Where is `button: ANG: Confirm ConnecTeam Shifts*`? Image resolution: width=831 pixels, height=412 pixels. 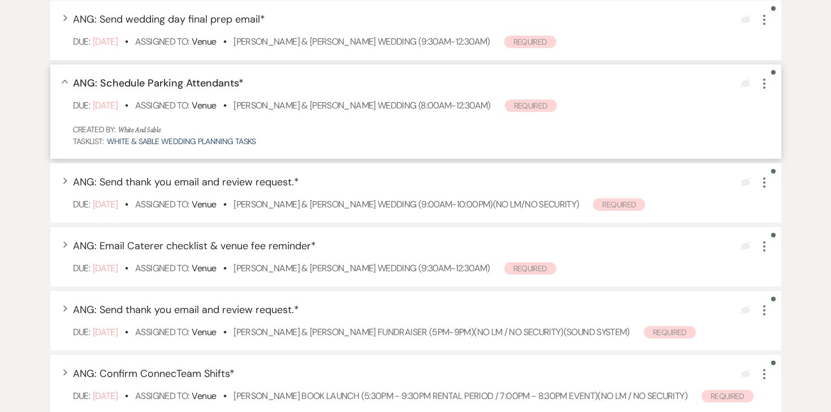 button: ANG: Confirm ConnecTeam Shifts* is located at coordinates (154, 374).